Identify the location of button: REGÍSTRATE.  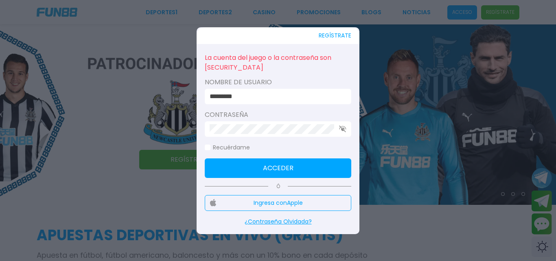
(335, 35).